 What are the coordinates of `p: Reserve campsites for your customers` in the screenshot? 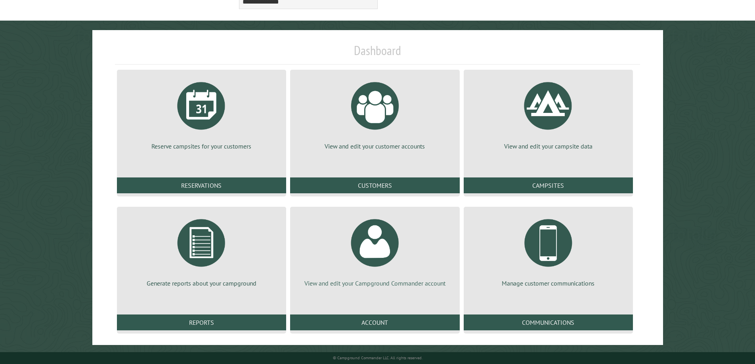 It's located at (201, 146).